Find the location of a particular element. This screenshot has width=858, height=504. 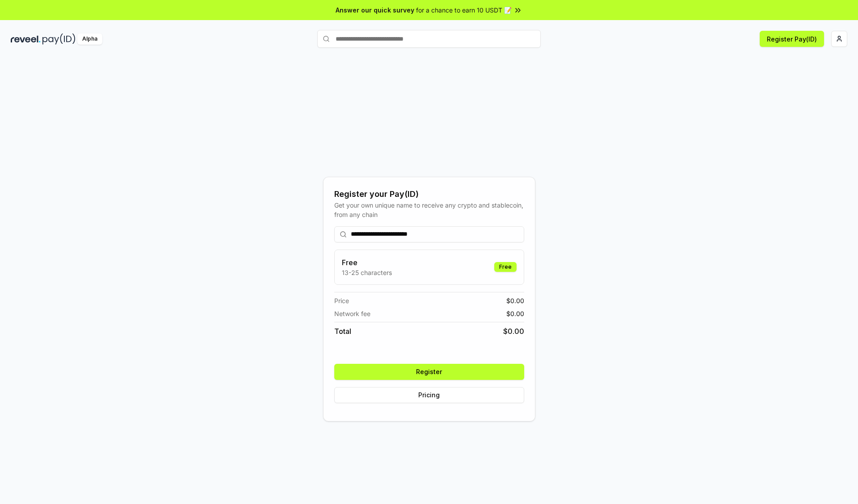

span: Price is located at coordinates (341, 301).